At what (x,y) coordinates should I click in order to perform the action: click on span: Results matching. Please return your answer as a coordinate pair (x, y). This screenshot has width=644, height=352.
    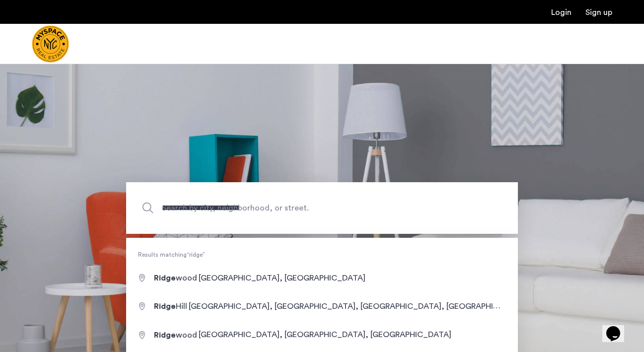
    Looking at the image, I should click on (321, 255).